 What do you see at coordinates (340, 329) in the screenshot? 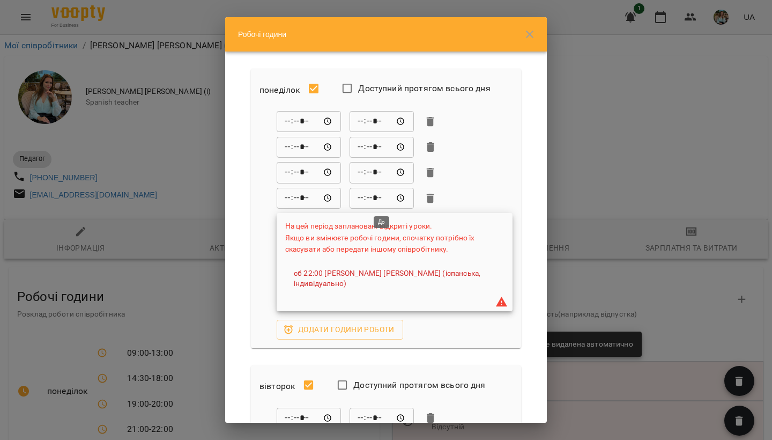
I see `button: Додати години роботи` at bounding box center [340, 329].